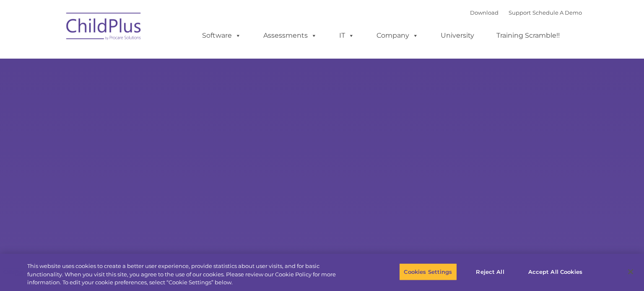  I want to click on a: Support, so click(520, 12).